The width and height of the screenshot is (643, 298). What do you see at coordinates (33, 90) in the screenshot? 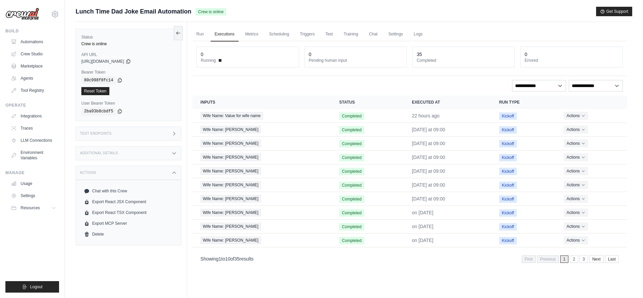
I see `a: Tool Registry` at bounding box center [33, 90].